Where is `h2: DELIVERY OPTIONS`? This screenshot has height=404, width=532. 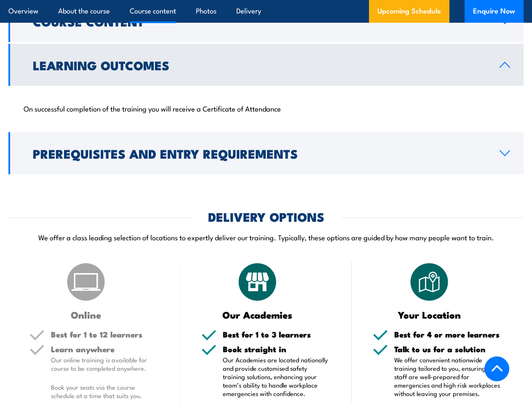 h2: DELIVERY OPTIONS is located at coordinates (266, 216).